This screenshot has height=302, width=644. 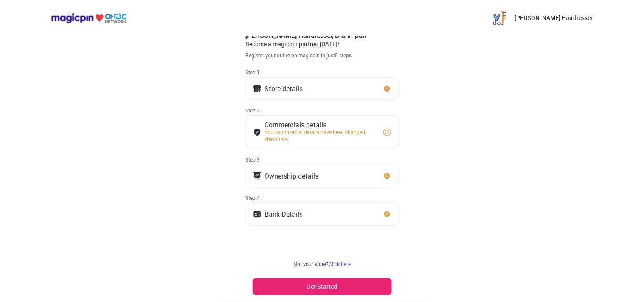 What do you see at coordinates (500, 18) in the screenshot?
I see `img: AeVo1_8rFswm1jCvrNF3t4hp6yhCnOCFhxw4XZN-NbeLdRsL0VA5rnYylAVxknw8jkDdUb3PsUmHyPJpe1vNHMWObwav` at bounding box center [500, 18].